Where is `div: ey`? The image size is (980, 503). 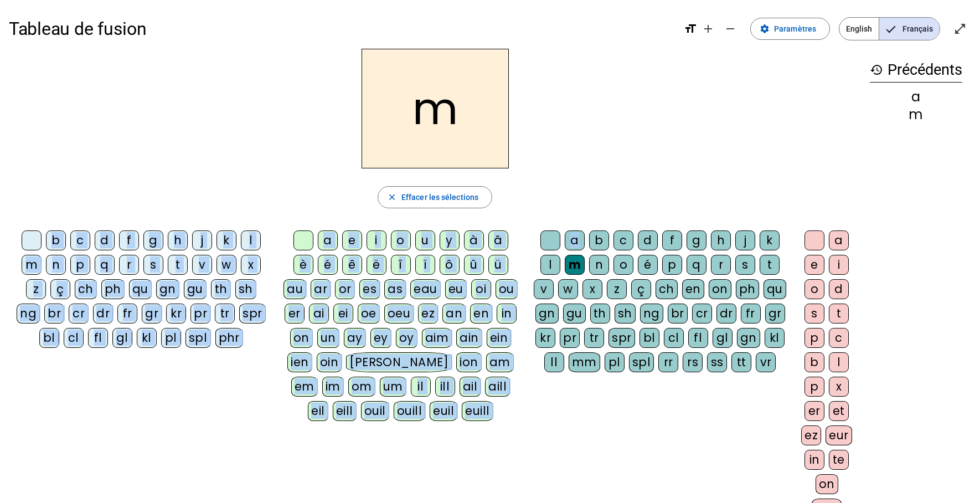 div: ey is located at coordinates (381, 338).